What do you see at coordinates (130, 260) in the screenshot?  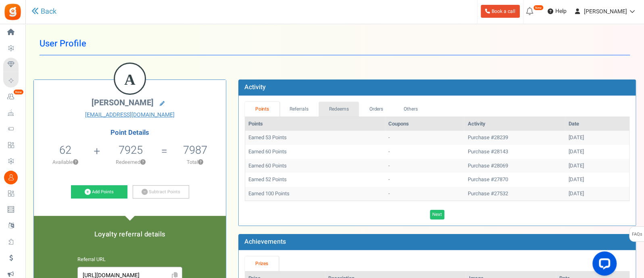 I see `h6: Referral URL` at bounding box center [130, 260].